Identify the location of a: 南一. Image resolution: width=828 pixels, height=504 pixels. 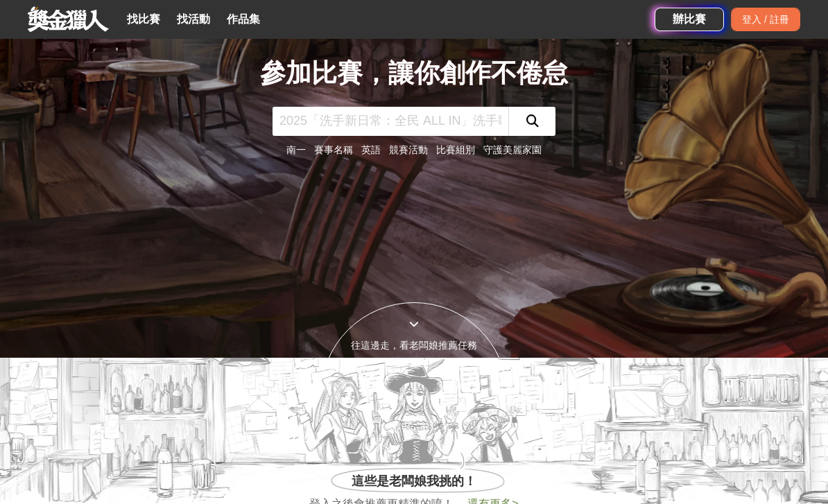
(296, 150).